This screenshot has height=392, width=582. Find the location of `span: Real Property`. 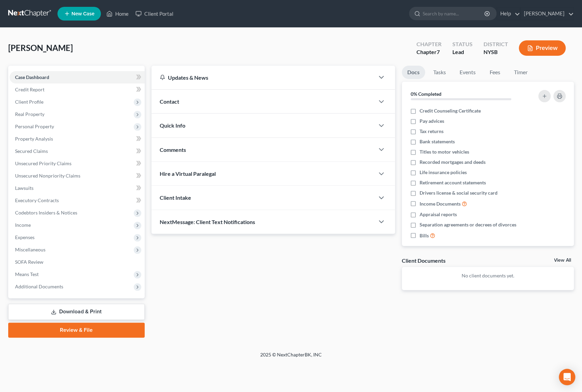

span: Real Property is located at coordinates (30, 113).